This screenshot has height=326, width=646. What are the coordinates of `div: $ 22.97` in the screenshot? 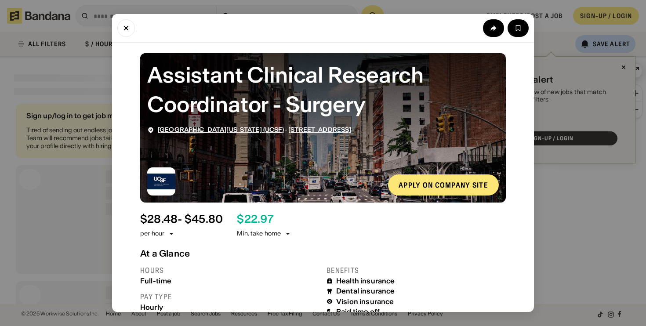 It's located at (255, 219).